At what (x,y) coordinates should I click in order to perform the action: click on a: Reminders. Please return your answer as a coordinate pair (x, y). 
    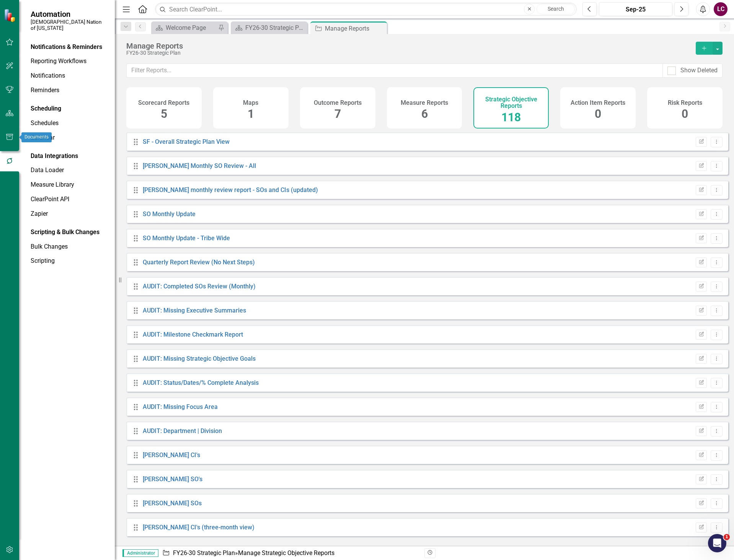
    Looking at the image, I should click on (69, 90).